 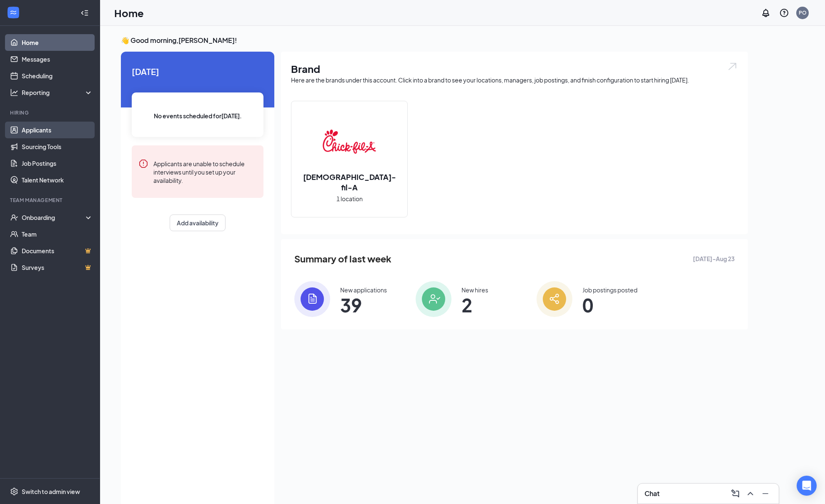 I want to click on svg: WorkstreamLogo, so click(x=13, y=13).